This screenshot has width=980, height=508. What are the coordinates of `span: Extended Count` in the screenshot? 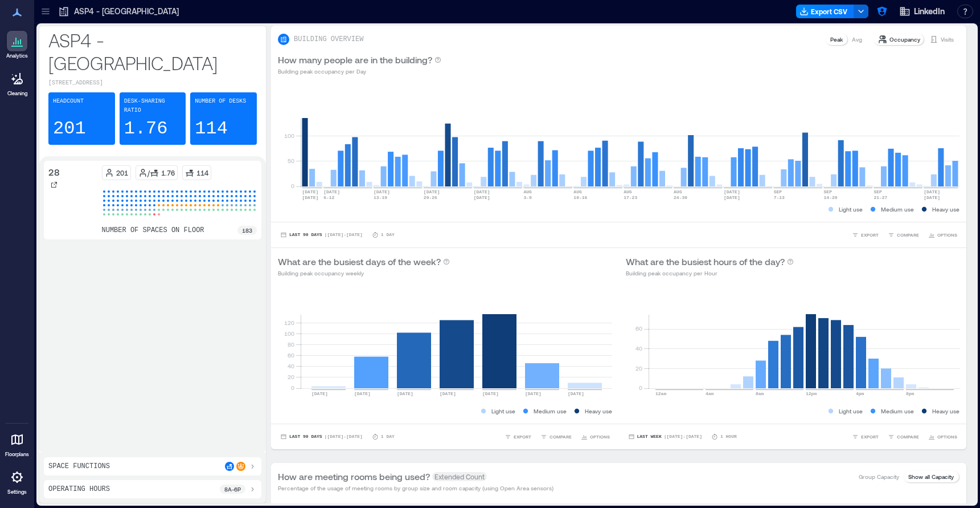 It's located at (459, 476).